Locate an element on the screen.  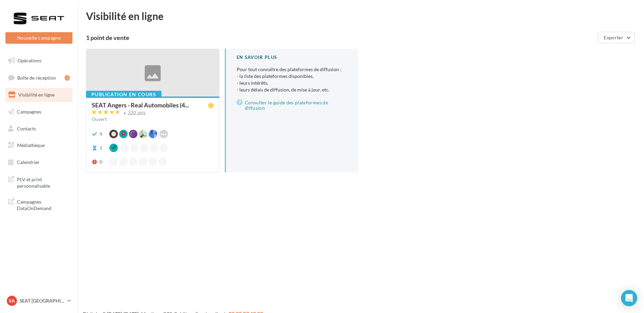
a: Opérations is located at coordinates (39, 61).